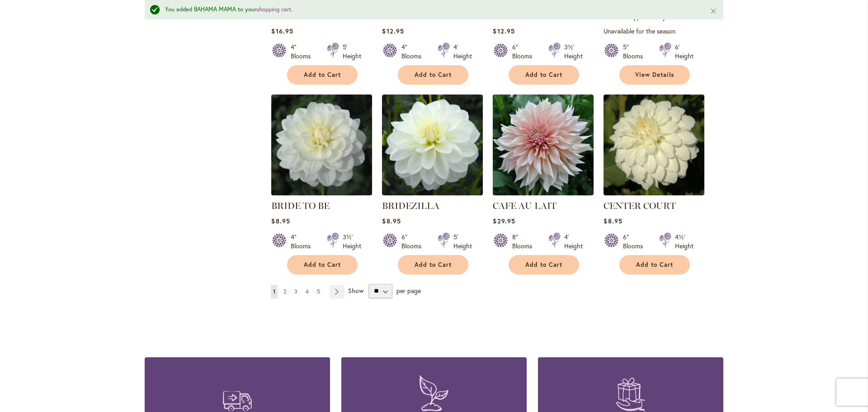 The height and width of the screenshot is (412, 868). Describe the element at coordinates (653, 31) in the screenshot. I see `p: Unavailable for the season` at that location.